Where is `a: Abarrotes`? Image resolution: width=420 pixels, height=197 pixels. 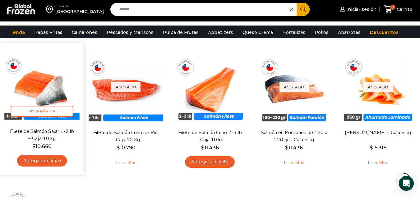
a: Abarrotes is located at coordinates (349, 32).